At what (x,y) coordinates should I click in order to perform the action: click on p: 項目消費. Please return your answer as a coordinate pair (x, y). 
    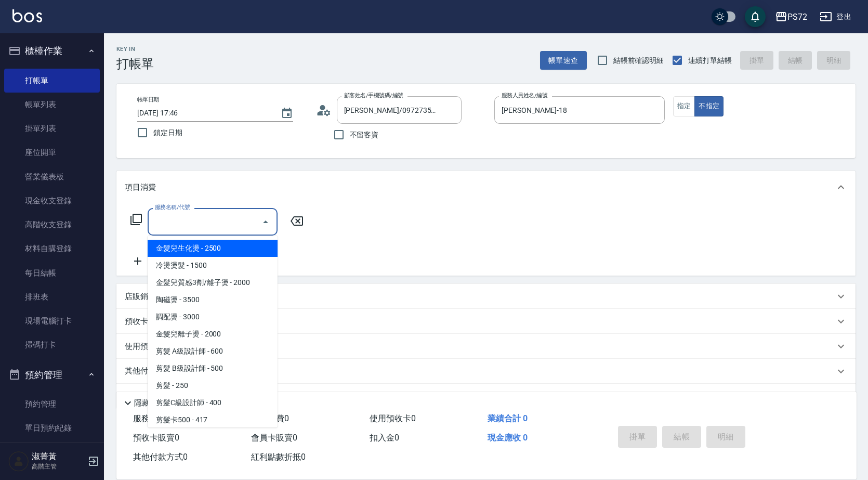
    Looking at the image, I should click on (140, 187).